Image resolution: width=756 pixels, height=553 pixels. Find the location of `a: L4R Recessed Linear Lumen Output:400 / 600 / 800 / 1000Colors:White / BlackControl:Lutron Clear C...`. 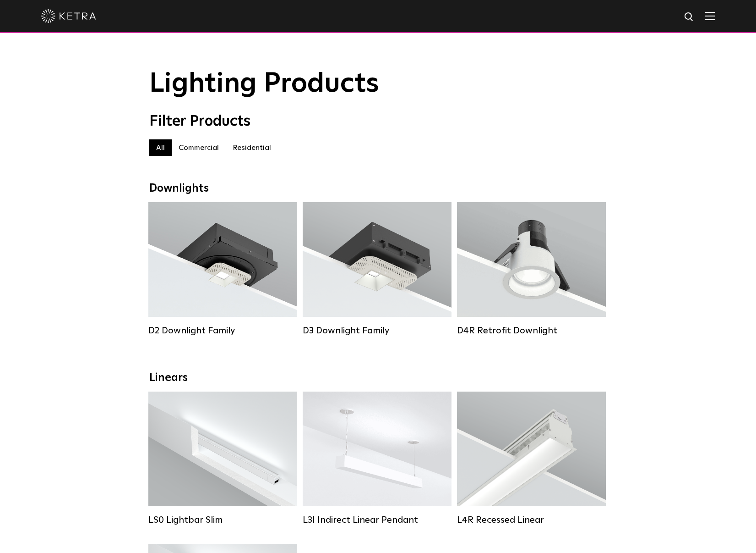

a: L4R Recessed Linear Lumen Output:400 / 600 / 800 / 1000Colors:White / BlackControl:Lutron Clear C... is located at coordinates (531, 461).